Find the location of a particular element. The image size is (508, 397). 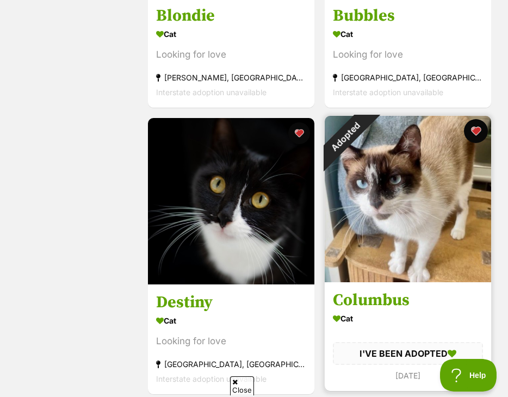

h3: Bubbles is located at coordinates (408, 16).